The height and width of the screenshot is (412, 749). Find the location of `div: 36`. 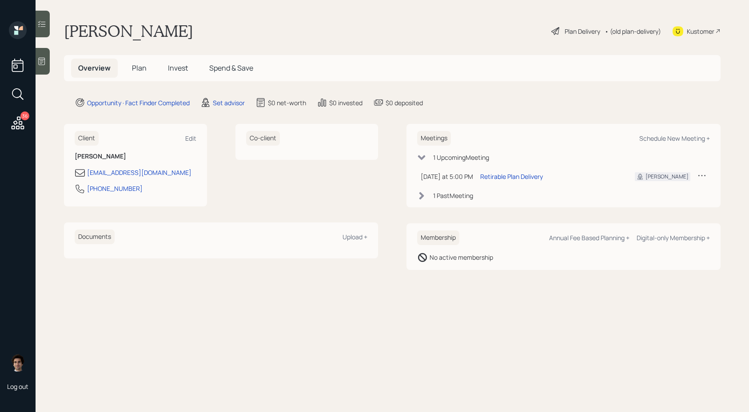

div: 36 is located at coordinates (25, 116).